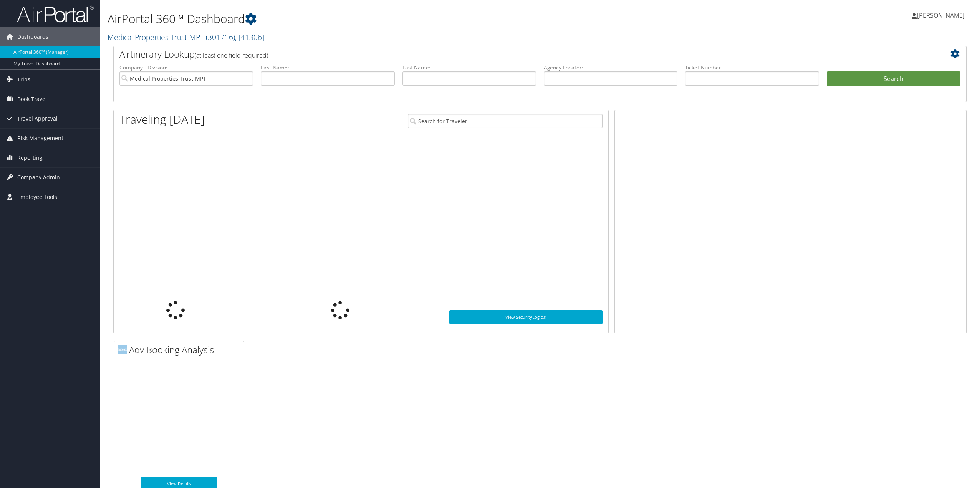 The height and width of the screenshot is (488, 980). What do you see at coordinates (55, 14) in the screenshot?
I see `img: airportal-logo.png` at bounding box center [55, 14].